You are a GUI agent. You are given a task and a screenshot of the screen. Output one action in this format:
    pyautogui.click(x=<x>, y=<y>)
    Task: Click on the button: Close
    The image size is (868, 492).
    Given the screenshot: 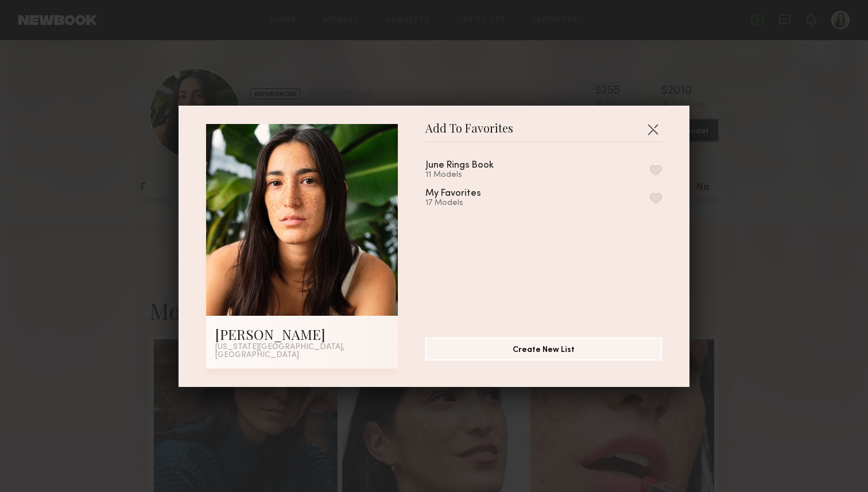 What is the action you would take?
    pyautogui.click(x=653, y=129)
    